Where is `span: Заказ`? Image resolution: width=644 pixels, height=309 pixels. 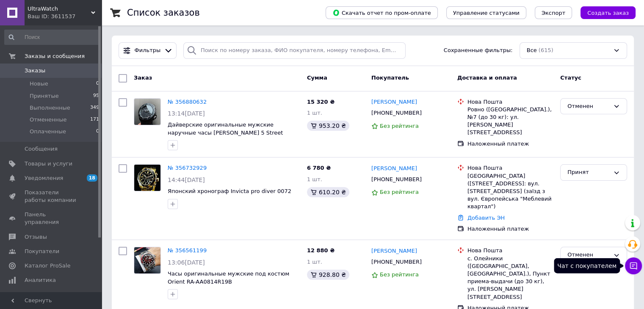 span: Заказ is located at coordinates (143, 77).